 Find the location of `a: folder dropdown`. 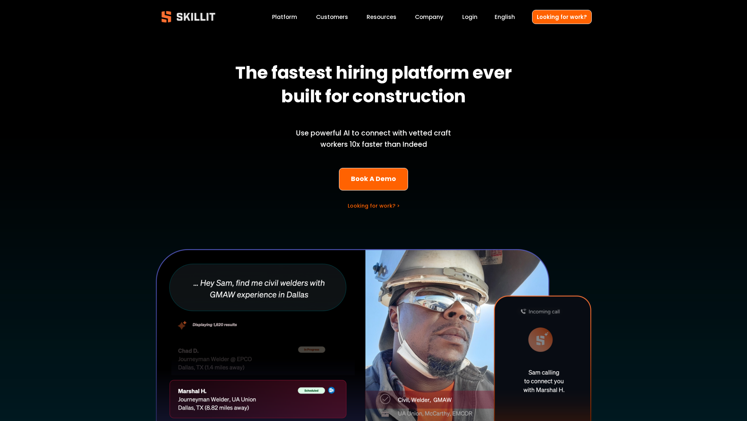

a: folder dropdown is located at coordinates (382, 17).